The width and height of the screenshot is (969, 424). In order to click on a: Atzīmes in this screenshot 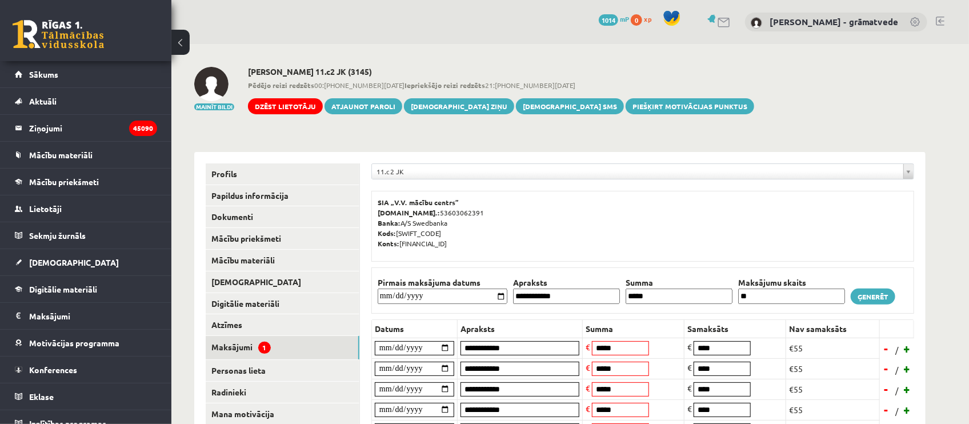, I will do `click(282, 325)`.